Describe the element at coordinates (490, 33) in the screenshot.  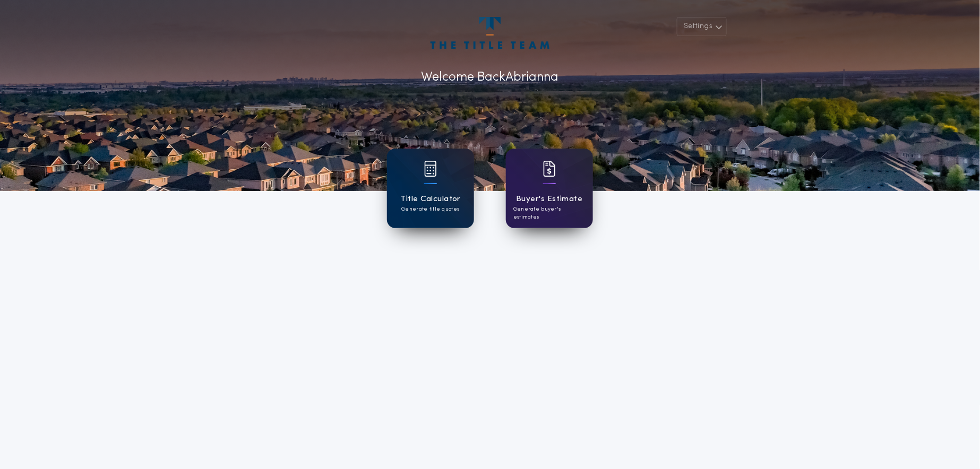
I see `img: account-logo` at that location.